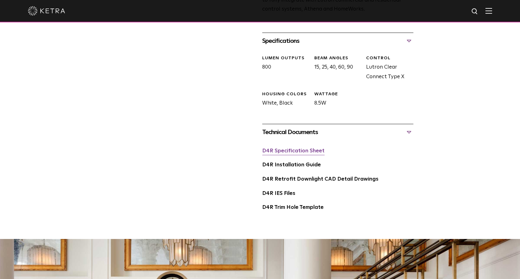 This screenshot has height=279, width=520. Describe the element at coordinates (475, 11) in the screenshot. I see `img: search icon` at that location.